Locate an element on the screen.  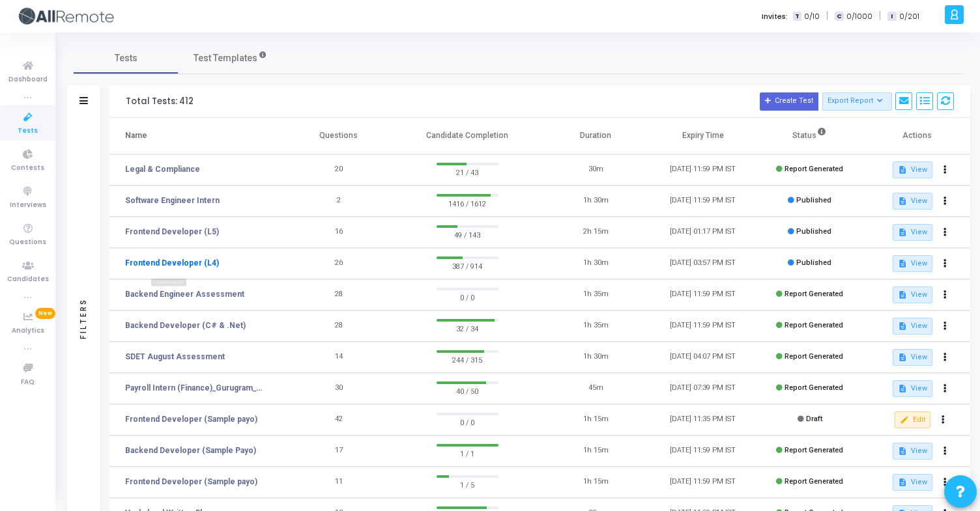
td: 2 is located at coordinates (339, 201).